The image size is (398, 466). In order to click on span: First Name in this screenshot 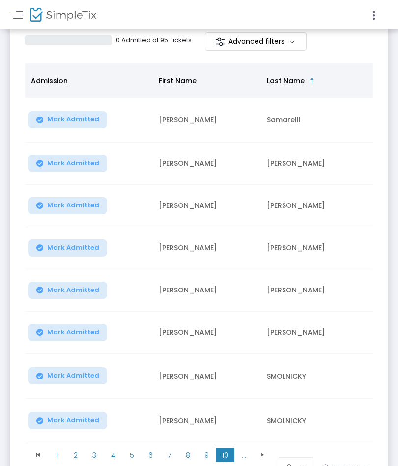, I will do `click(178, 81)`.